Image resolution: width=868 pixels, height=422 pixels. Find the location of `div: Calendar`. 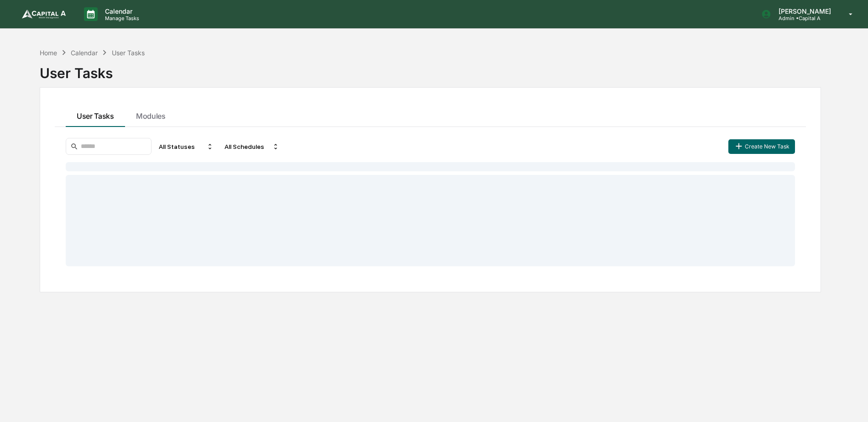

div: Calendar is located at coordinates (84, 53).